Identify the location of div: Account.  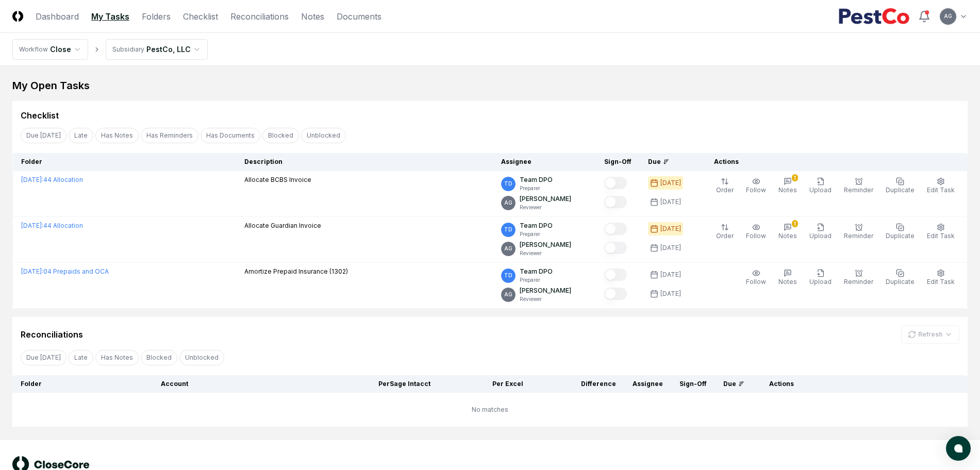
(250, 384).